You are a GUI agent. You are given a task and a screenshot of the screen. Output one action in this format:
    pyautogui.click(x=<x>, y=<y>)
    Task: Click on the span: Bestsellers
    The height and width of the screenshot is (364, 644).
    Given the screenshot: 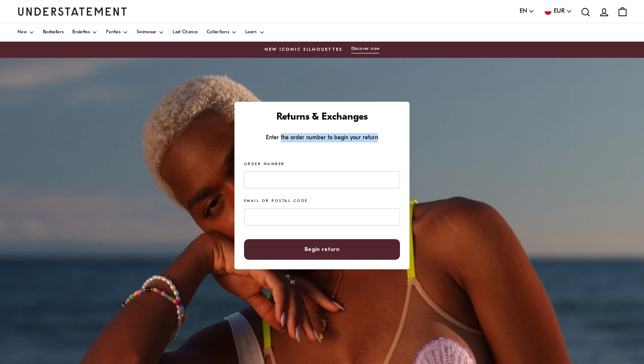 What is the action you would take?
    pyautogui.click(x=53, y=32)
    